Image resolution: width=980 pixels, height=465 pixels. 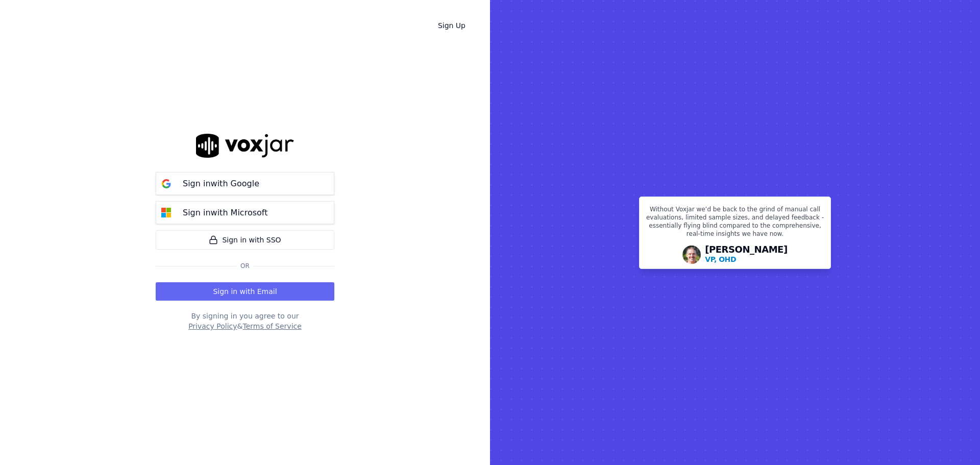 What do you see at coordinates (452, 25) in the screenshot?
I see `a: Sign Up` at bounding box center [452, 25].